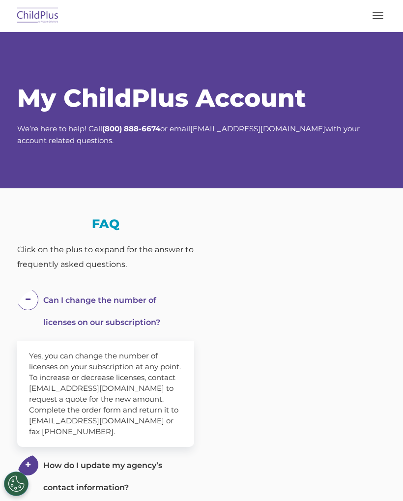  I want to click on div: Click on the plus to expand for the answer to frequently asked questions., so click(106, 257).